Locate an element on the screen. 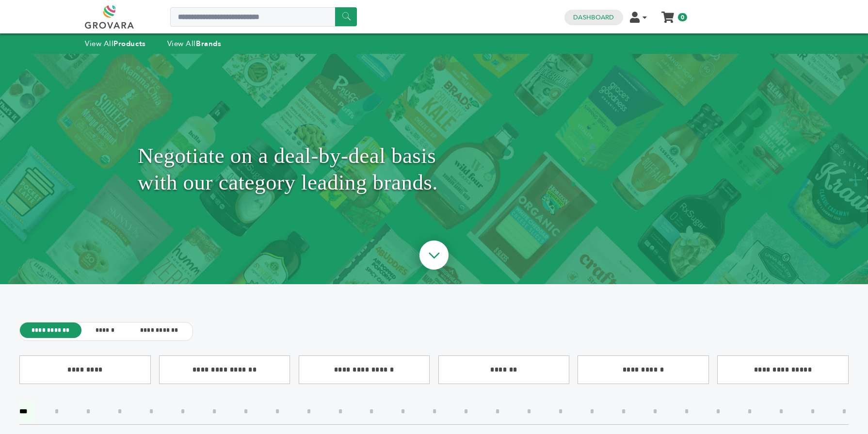 The width and height of the screenshot is (868, 434). a: Dashboard is located at coordinates (593, 17).